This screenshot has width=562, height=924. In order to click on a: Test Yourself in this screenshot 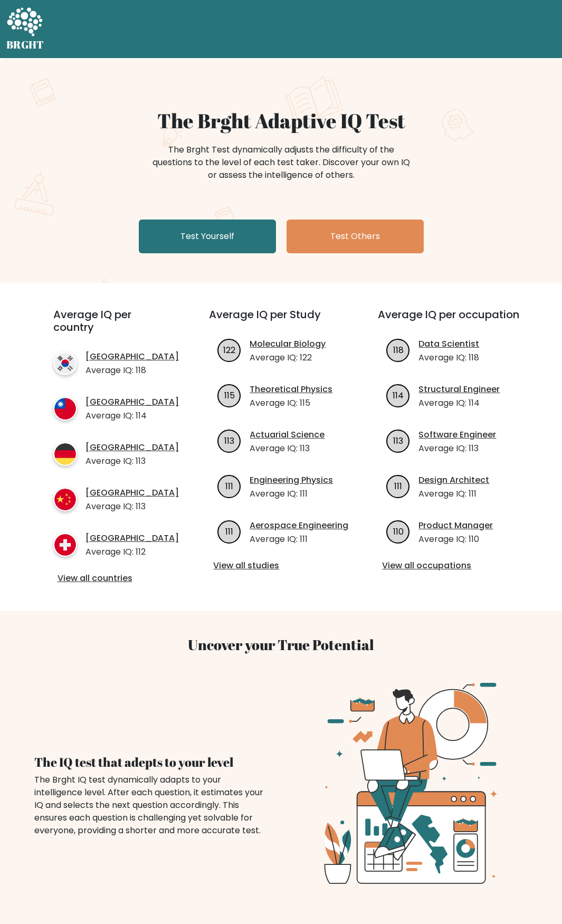, I will do `click(208, 236)`.